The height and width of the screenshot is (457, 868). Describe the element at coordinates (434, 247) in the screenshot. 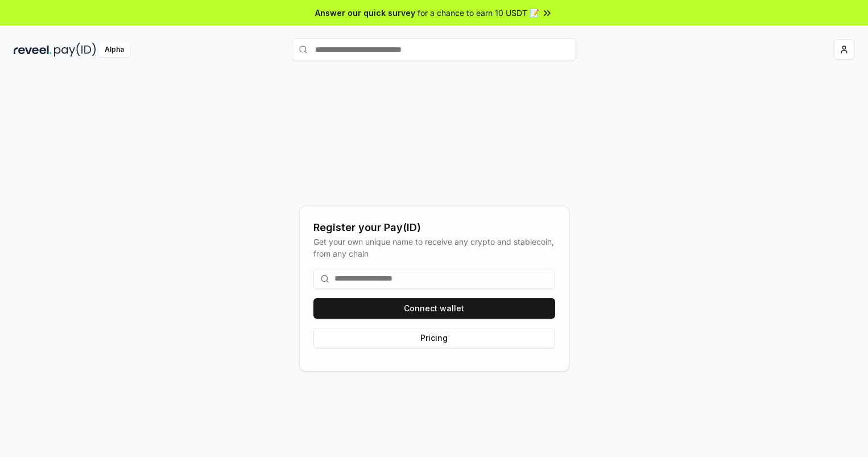

I see `div: Get your own unique name to receive any crypto and stablecoin, from any chain` at that location.